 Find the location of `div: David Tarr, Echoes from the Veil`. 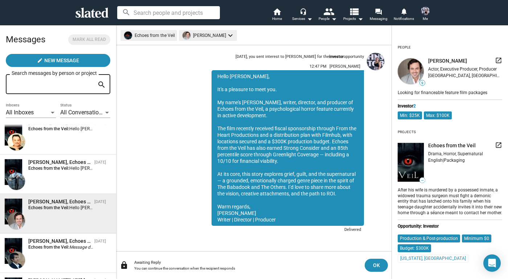

div: David Tarr, Echoes from the Veil is located at coordinates (60, 202).